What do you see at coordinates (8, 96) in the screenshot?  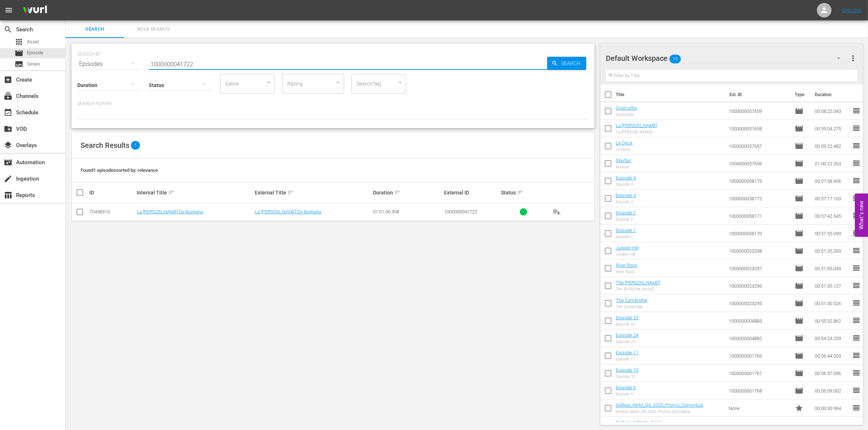 I see `span: Channels` at bounding box center [8, 96].